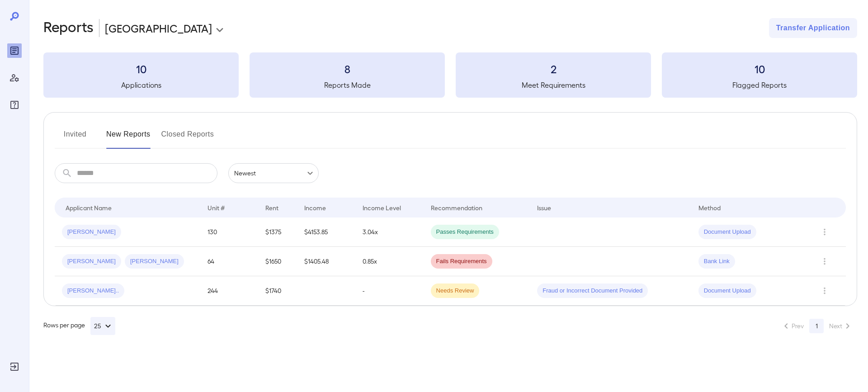  I want to click on div: Income Level, so click(382, 207).